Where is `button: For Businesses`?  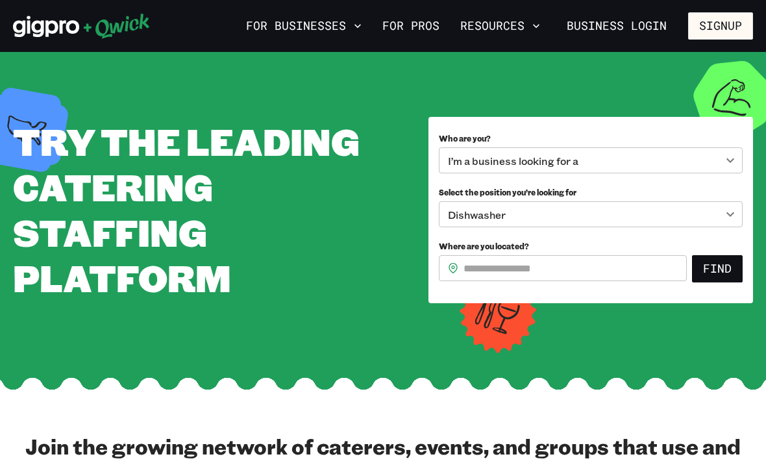
button: For Businesses is located at coordinates (304, 26).